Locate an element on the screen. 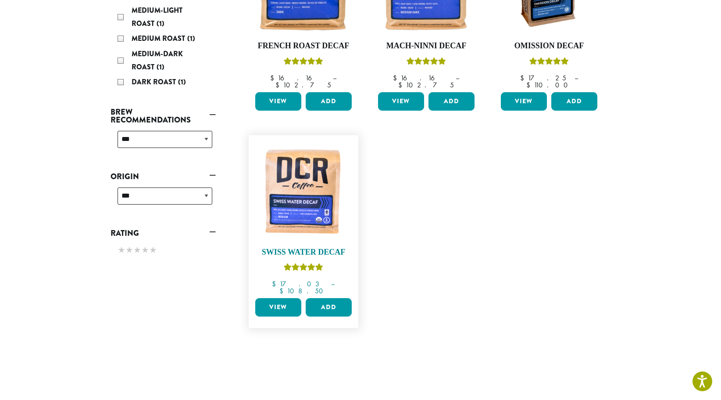  h4: French Roast Decaf is located at coordinates (304, 46).